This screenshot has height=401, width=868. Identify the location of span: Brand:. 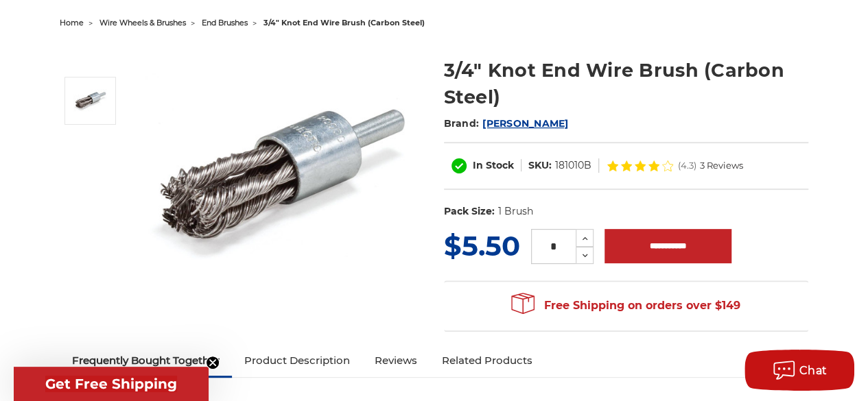
(462, 124).